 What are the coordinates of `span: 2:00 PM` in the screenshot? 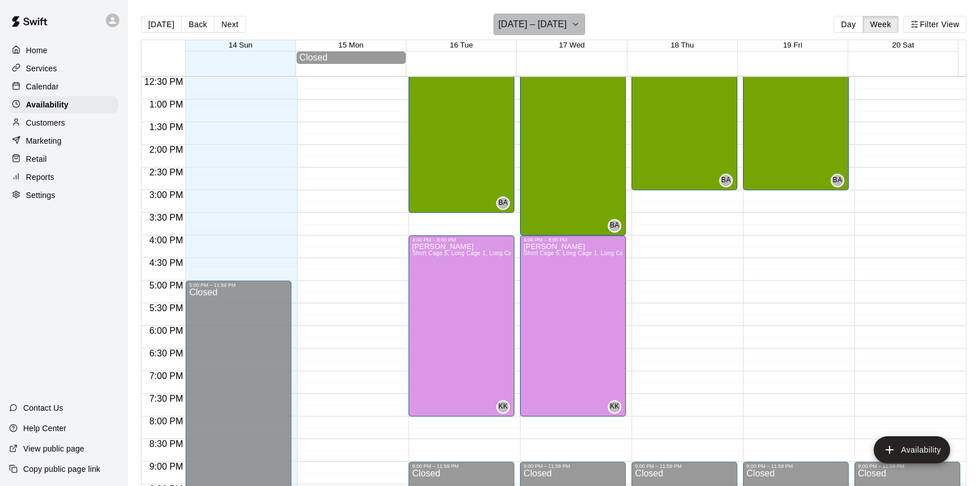 It's located at (167, 150).